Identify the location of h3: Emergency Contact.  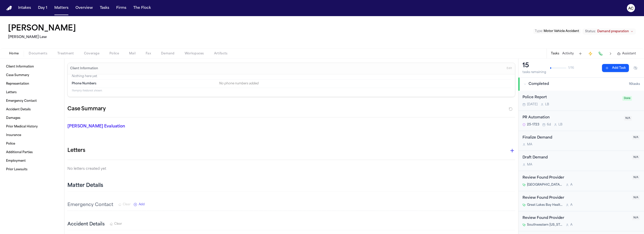
(90, 205).